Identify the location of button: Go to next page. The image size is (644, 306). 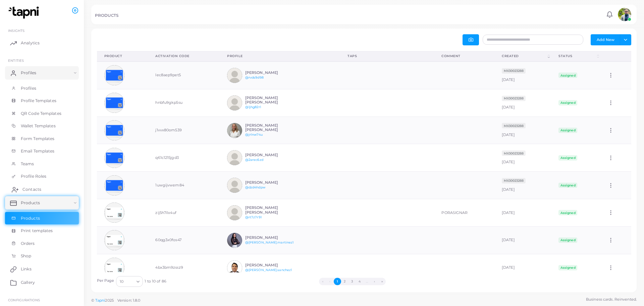
(375, 281).